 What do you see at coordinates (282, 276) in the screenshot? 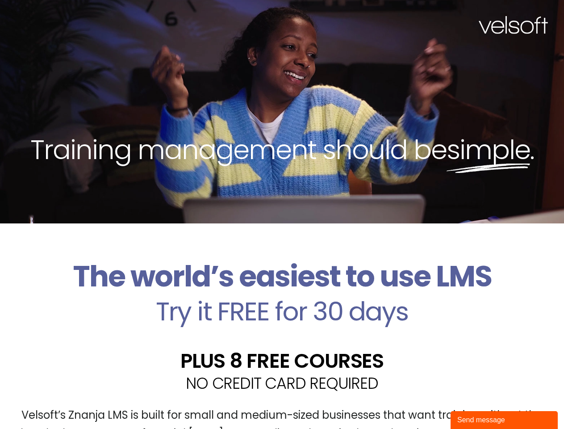
I see `h2: The world’s easiest to use LMS` at bounding box center [282, 276].